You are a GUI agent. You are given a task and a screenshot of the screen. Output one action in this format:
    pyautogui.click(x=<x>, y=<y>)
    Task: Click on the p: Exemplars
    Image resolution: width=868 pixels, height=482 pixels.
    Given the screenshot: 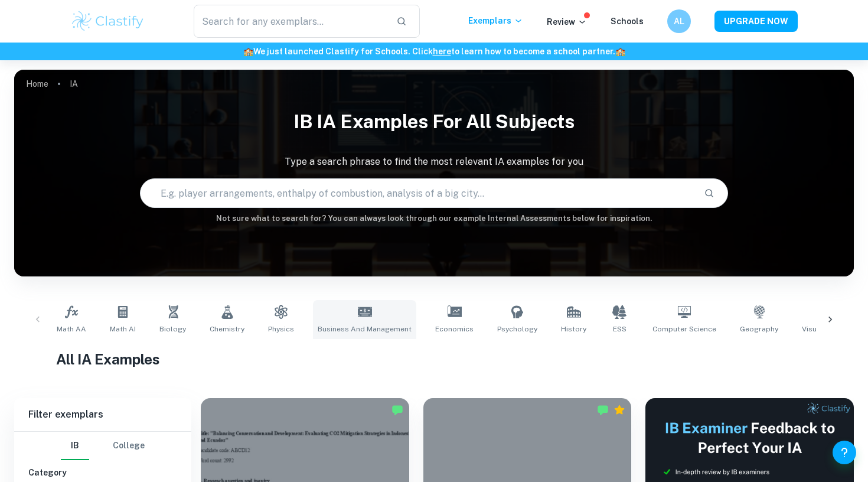 What is the action you would take?
    pyautogui.click(x=495, y=21)
    